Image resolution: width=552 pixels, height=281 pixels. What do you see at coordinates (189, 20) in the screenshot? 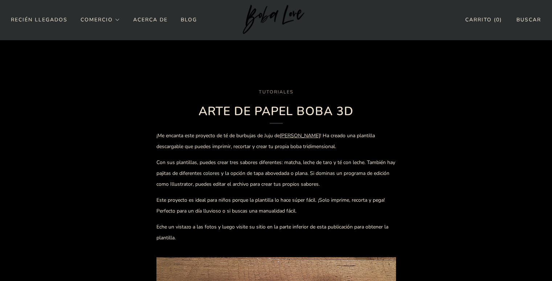
I see `a: Blog` at bounding box center [189, 20].